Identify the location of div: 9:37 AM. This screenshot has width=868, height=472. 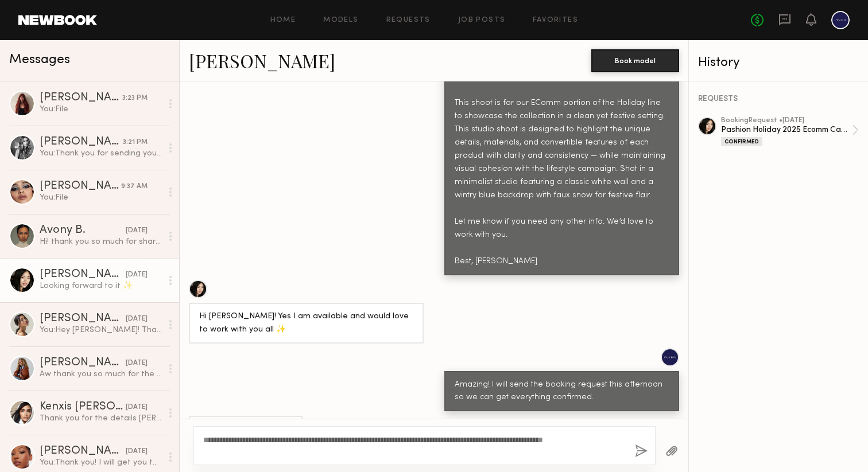
(134, 186).